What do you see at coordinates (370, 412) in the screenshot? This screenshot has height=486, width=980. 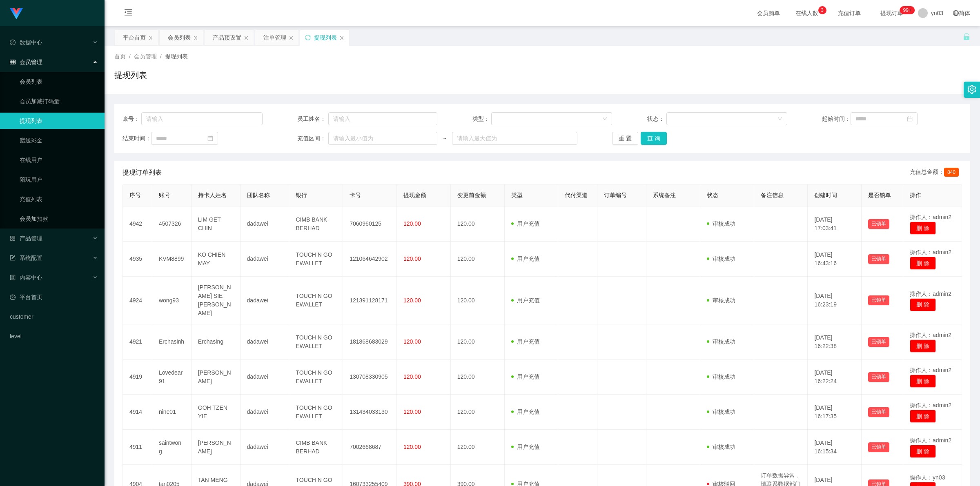 I see `td: 131434033130` at bounding box center [370, 412].